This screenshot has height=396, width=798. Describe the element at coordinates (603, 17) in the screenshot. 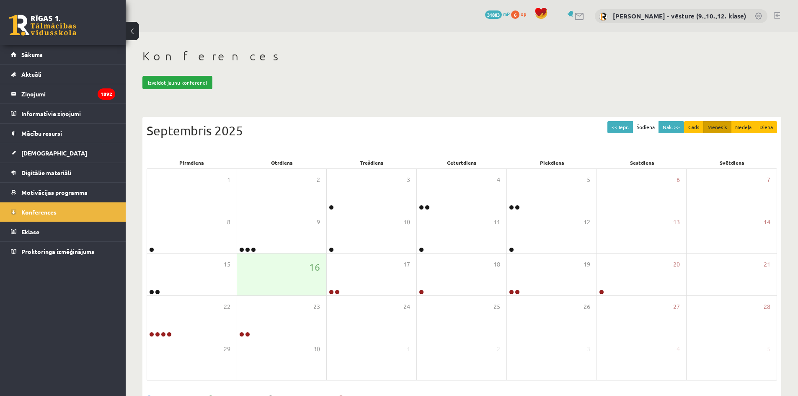

I see `img: Kristīna Kižlo - vēsture (9.,10.,12. klase)` at that location.